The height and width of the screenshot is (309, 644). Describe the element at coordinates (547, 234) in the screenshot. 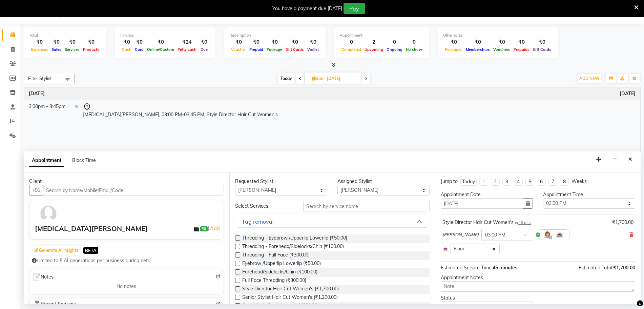

I see `img: Hairdresser.png` at that location.